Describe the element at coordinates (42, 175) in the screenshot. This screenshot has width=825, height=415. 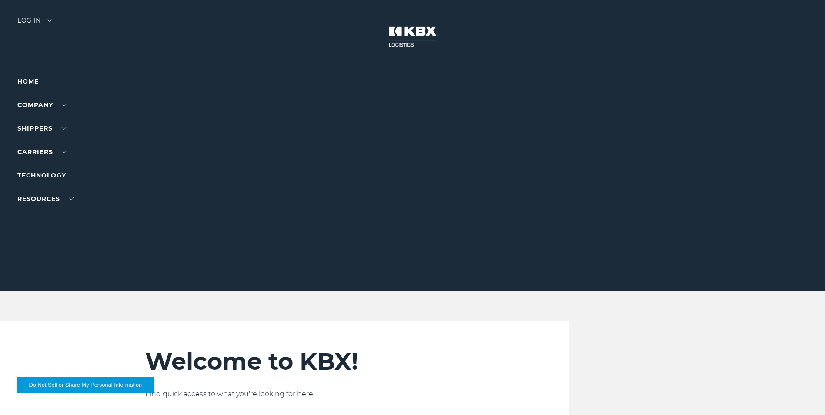
I see `a: Technology` at that location.